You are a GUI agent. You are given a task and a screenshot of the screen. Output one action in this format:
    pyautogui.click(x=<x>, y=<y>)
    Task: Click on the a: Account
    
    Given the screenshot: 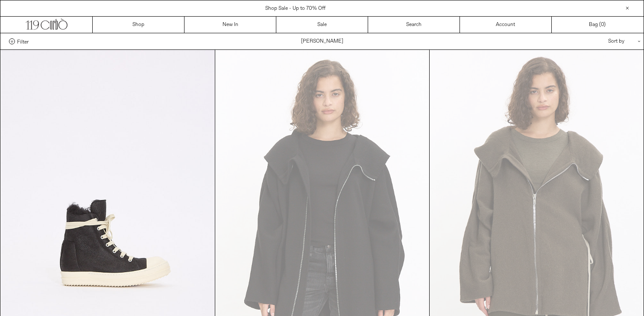 What is the action you would take?
    pyautogui.click(x=506, y=25)
    